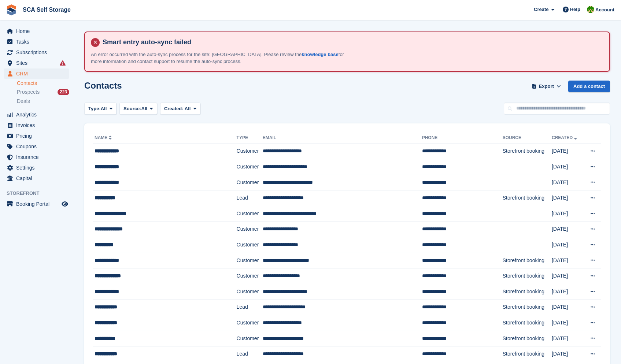 This screenshot has width=621, height=364. What do you see at coordinates (38, 136) in the screenshot?
I see `span: Pricing` at bounding box center [38, 136].